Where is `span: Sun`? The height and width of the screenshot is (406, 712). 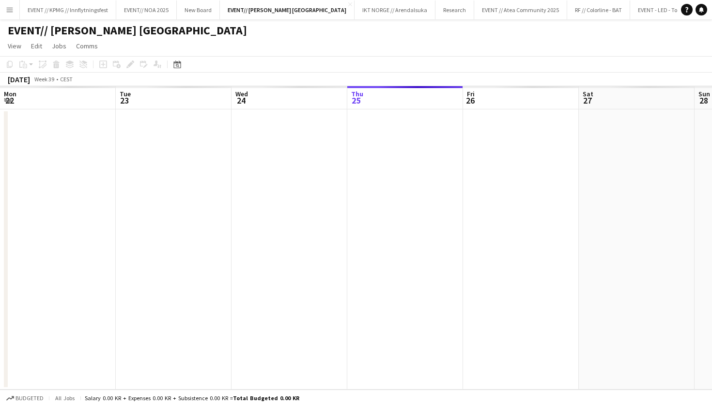
span: Sun is located at coordinates (704, 94).